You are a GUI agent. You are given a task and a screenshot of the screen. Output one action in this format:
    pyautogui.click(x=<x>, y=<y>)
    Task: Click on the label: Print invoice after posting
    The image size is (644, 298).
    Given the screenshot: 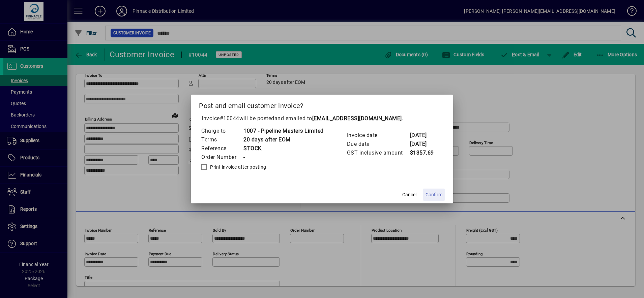 What is the action you would take?
    pyautogui.click(x=238, y=167)
    